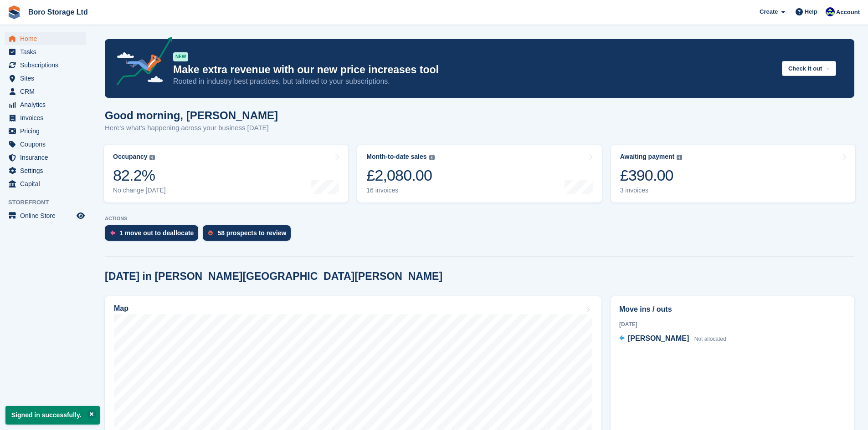 The height and width of the screenshot is (430, 868). What do you see at coordinates (47, 171) in the screenshot?
I see `span: Settings` at bounding box center [47, 171].